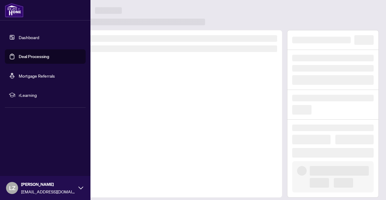  I want to click on a: Mortgage Referrals, so click(37, 76).